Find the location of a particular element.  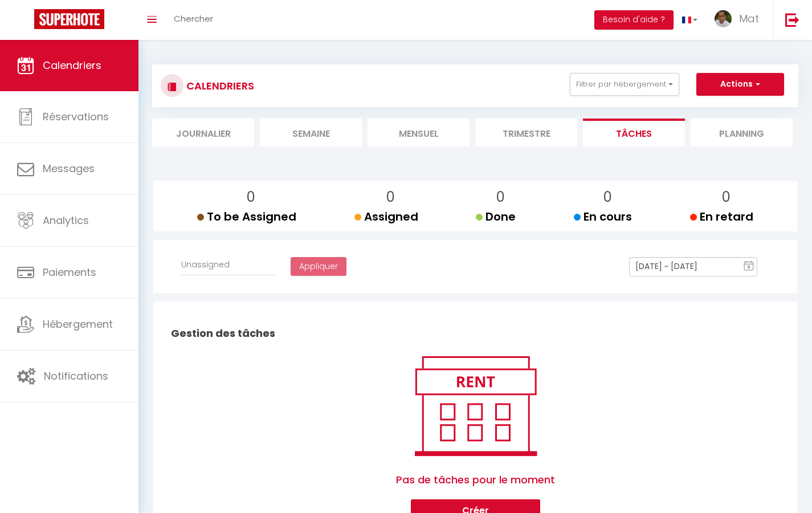

li: Trimestre is located at coordinates (526, 132).